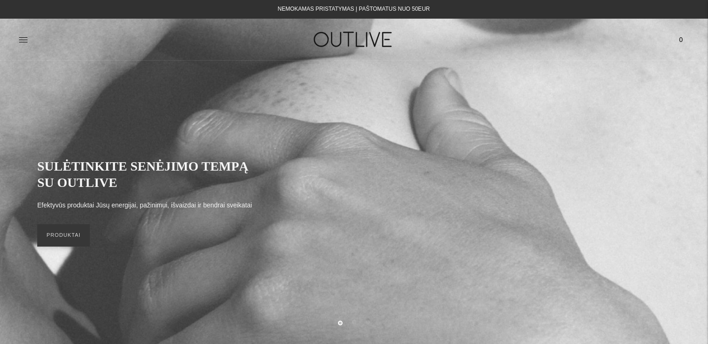  What do you see at coordinates (144, 205) in the screenshot?
I see `p: Efektyvūs produktai Jūsų energijai, pažinimui, išvaizdai ir bendrai sveikatai` at bounding box center [144, 205].